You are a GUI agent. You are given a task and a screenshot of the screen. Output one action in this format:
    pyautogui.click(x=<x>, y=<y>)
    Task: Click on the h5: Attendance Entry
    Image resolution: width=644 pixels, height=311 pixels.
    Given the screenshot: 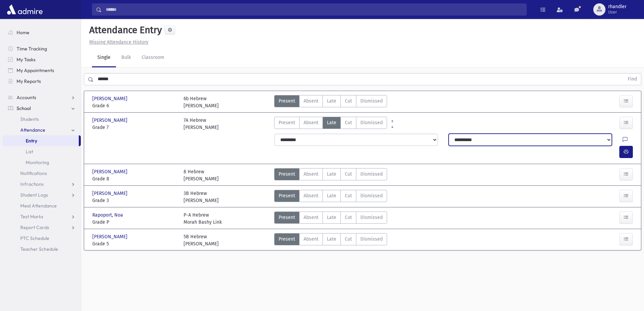 What is the action you would take?
    pyautogui.click(x=124, y=30)
    